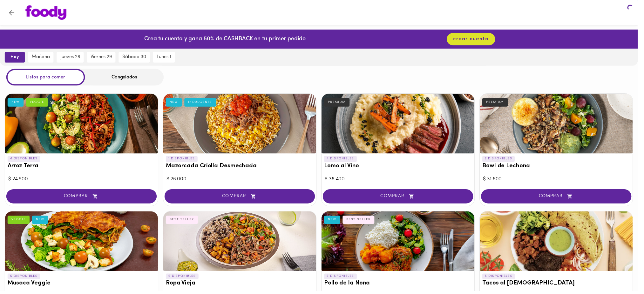  Describe the element at coordinates (476, 40) in the screenshot. I see `button: crear cuenta` at that location.